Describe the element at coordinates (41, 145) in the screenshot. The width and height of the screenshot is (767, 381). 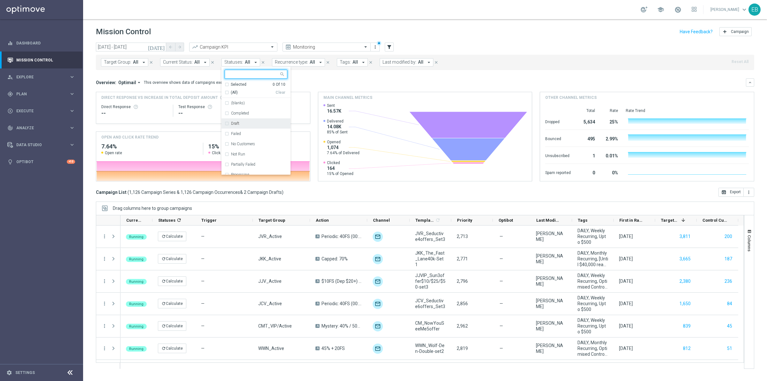
I see `div: Data Studio keyboard_arrow_right` at that location.